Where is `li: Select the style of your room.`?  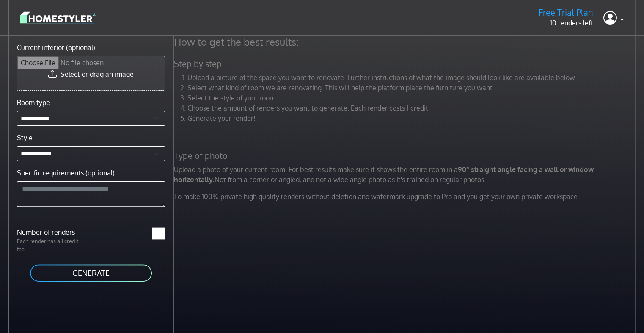 li: Select the style of your room. is located at coordinates (412, 98).